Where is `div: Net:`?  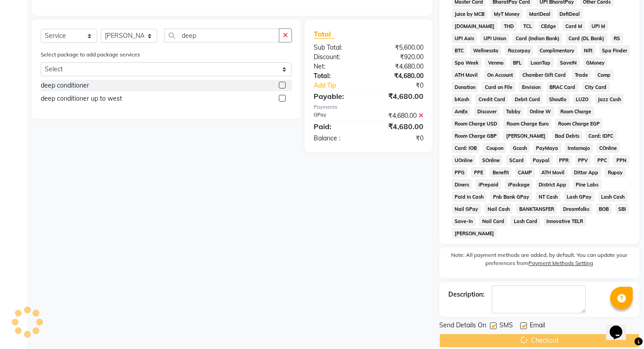 div: Net: is located at coordinates (338, 66).